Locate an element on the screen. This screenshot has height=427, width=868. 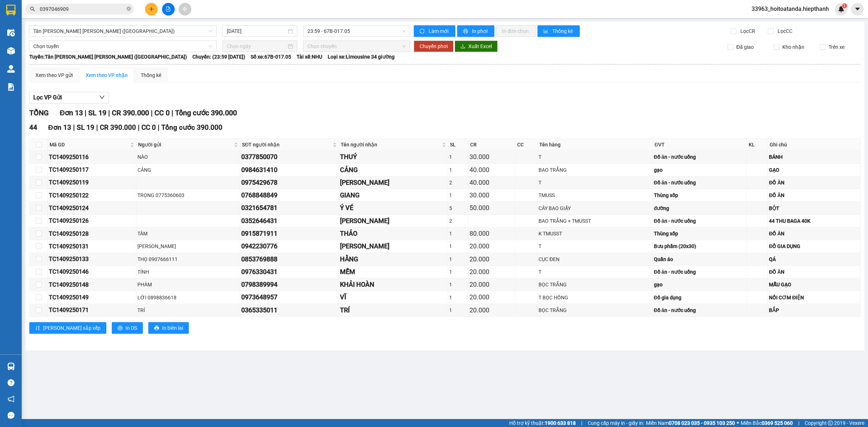
div: Thống kê is located at coordinates (151, 75).